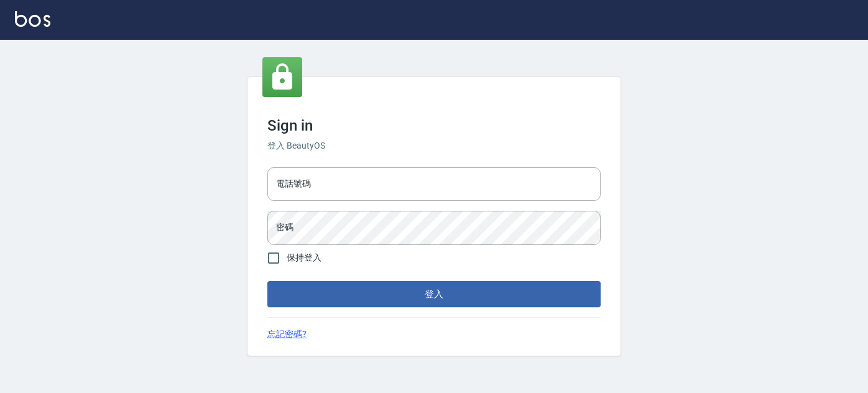  What do you see at coordinates (304, 258) in the screenshot?
I see `span: 保持登入` at bounding box center [304, 258].